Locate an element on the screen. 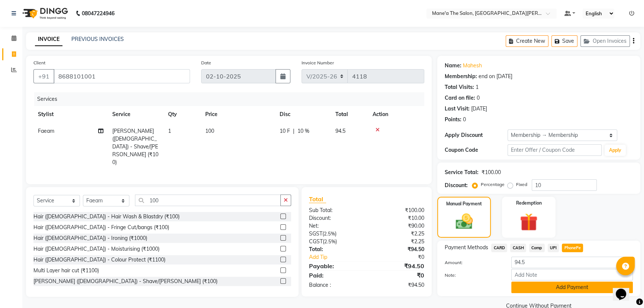 The image size is (644, 308). img: logo is located at coordinates (44, 13).